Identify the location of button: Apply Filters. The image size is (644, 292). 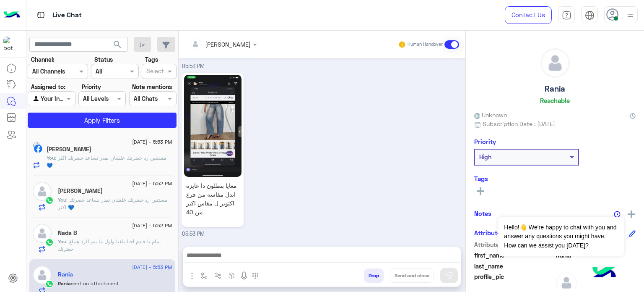
(102, 120).